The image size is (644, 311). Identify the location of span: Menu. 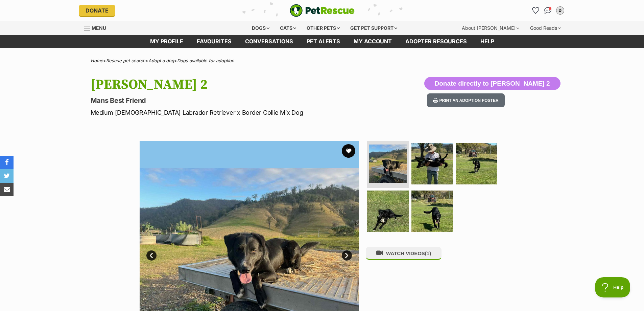
(99, 28).